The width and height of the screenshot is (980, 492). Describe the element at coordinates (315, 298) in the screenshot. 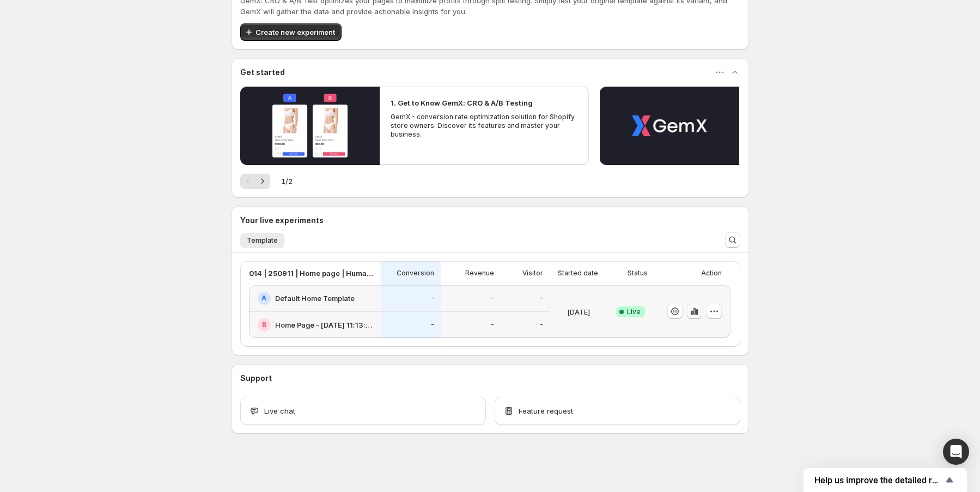

I see `h2: Default Home Template` at that location.